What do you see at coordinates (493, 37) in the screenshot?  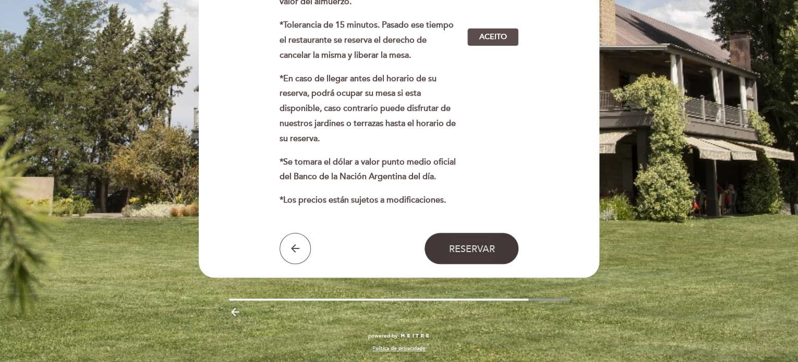 I see `span: Aceito` at bounding box center [493, 37].